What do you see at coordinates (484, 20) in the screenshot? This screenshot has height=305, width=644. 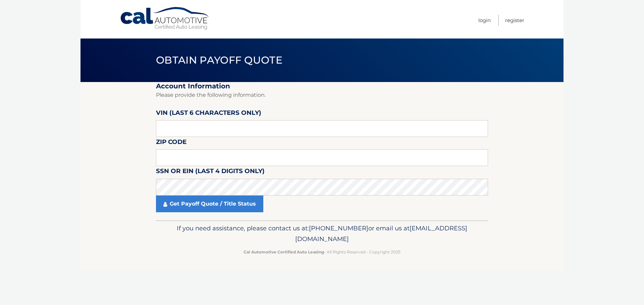 I see `a: Login` at bounding box center [484, 20].